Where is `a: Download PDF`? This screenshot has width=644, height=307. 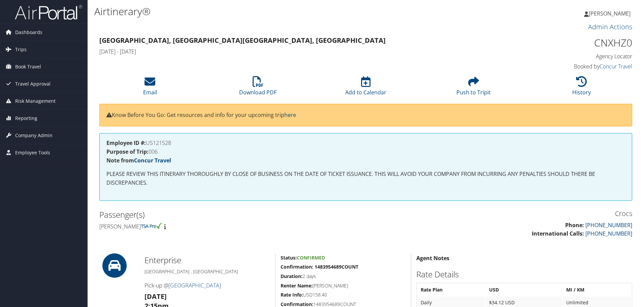
a: Download PDF is located at coordinates (258, 88).